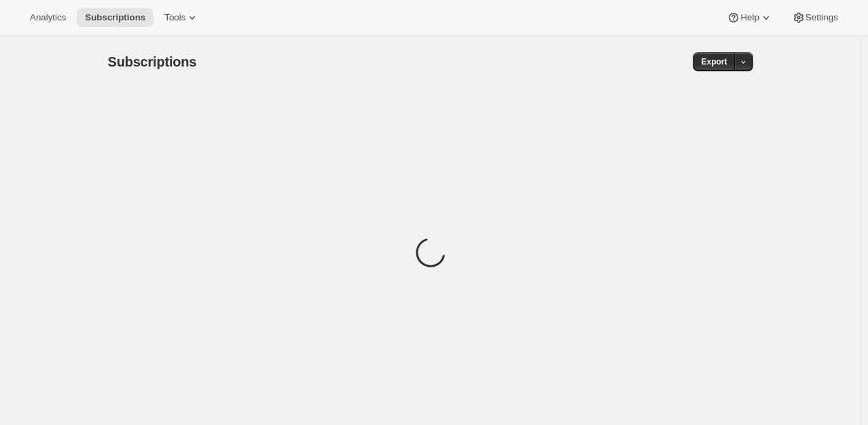 This screenshot has height=425, width=868. I want to click on span: Tools, so click(175, 18).